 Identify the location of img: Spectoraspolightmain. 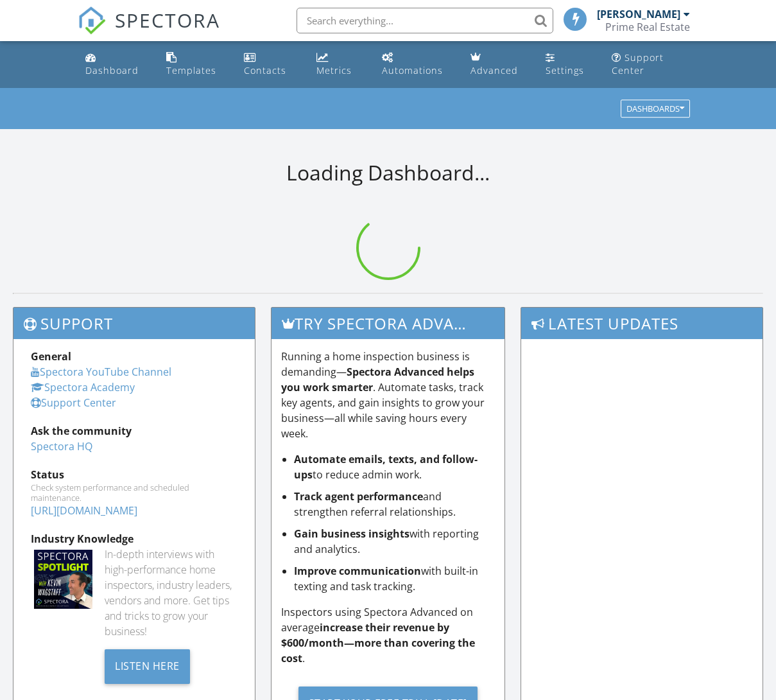
(63, 579).